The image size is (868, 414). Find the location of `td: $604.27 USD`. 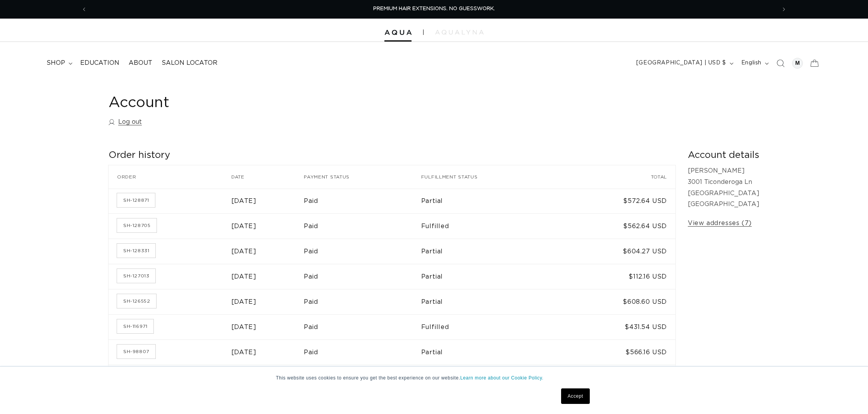

td: $604.27 USD is located at coordinates (618, 251).